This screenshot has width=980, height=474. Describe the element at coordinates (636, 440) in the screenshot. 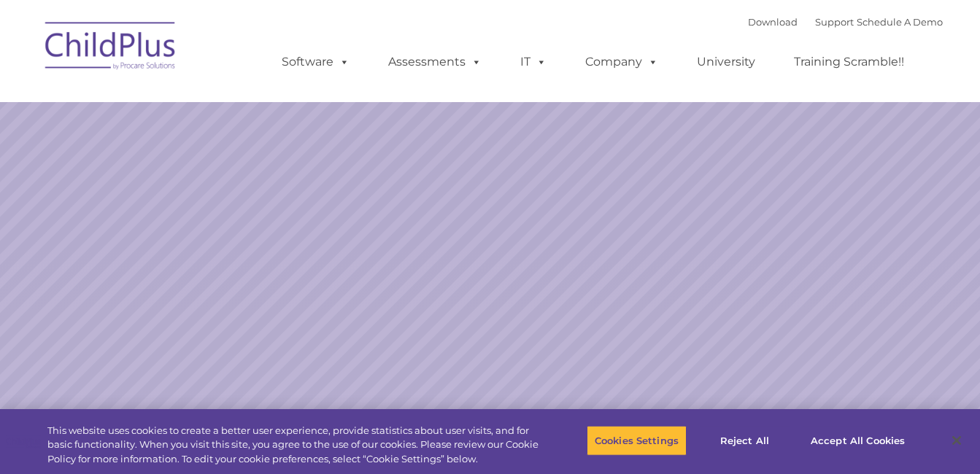

I see `button: Cookies Settings` at that location.